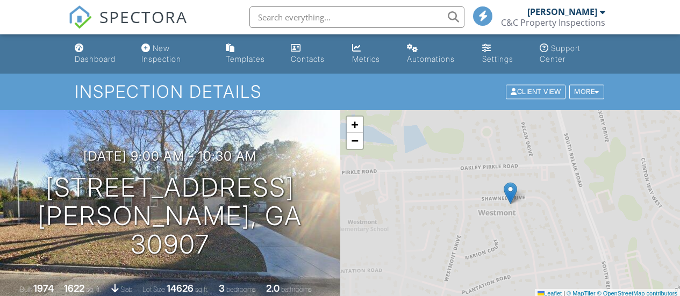 The height and width of the screenshot is (296, 680). Describe the element at coordinates (222, 288) in the screenshot. I see `div: 3` at that location.